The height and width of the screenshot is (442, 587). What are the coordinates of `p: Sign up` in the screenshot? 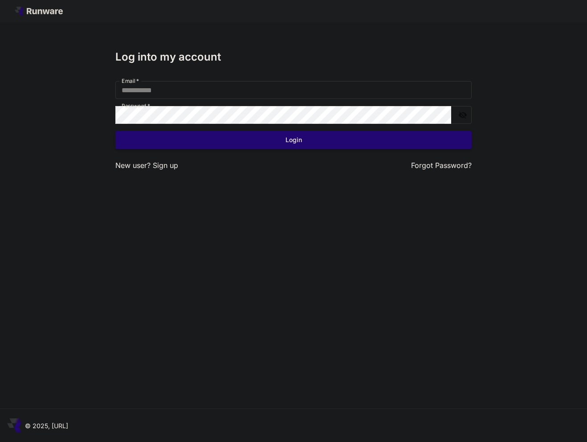 It's located at (165, 165).